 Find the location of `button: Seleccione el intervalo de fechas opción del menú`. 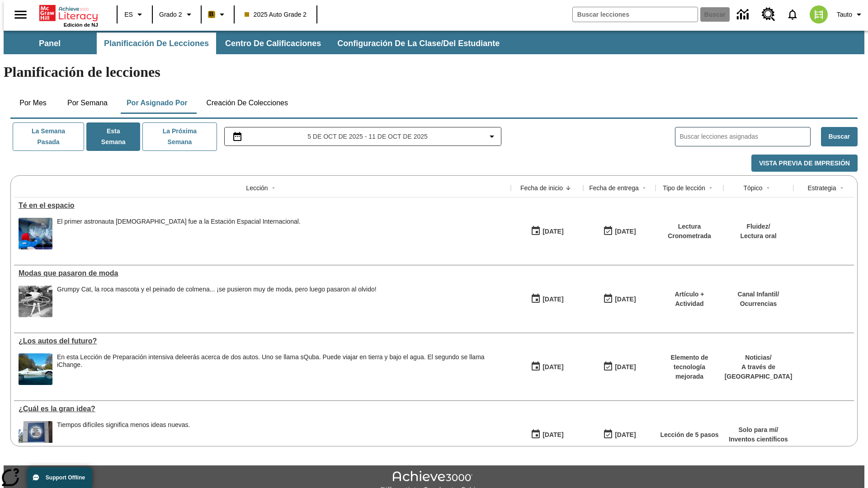

button: Seleccione el intervalo de fechas opción del menú is located at coordinates (363, 136).